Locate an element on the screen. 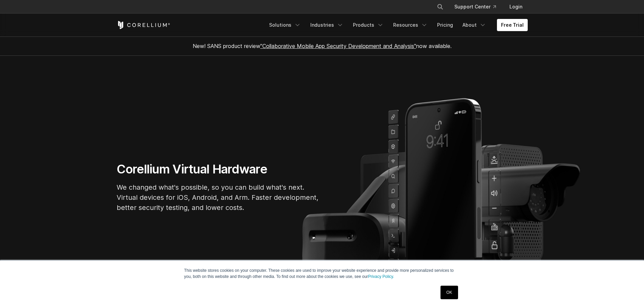 Image resolution: width=644 pixels, height=308 pixels. button: Search is located at coordinates (440, 7).